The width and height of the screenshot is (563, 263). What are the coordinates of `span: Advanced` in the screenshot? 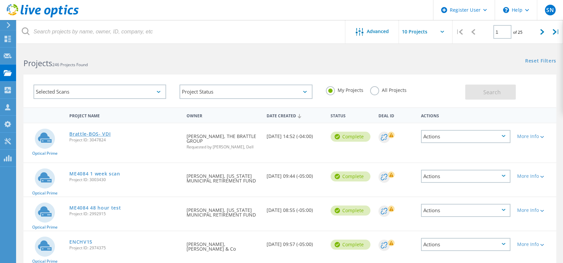 It's located at (378, 31).